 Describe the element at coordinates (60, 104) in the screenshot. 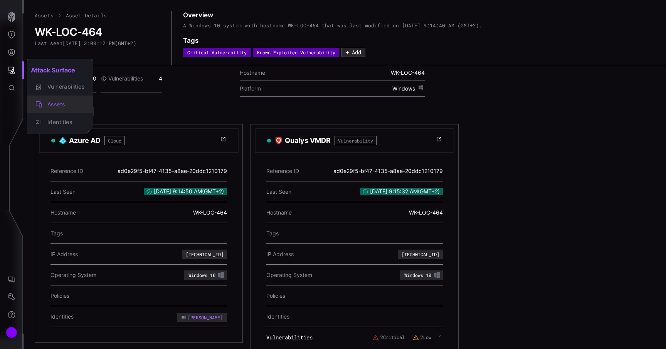

I see `a: Assets` at that location.